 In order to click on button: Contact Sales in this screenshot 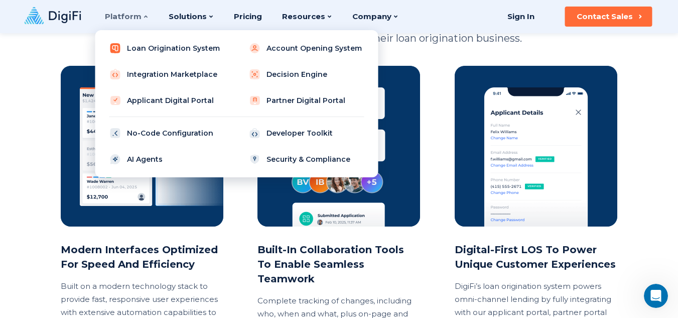, I will do `click(609, 17)`.